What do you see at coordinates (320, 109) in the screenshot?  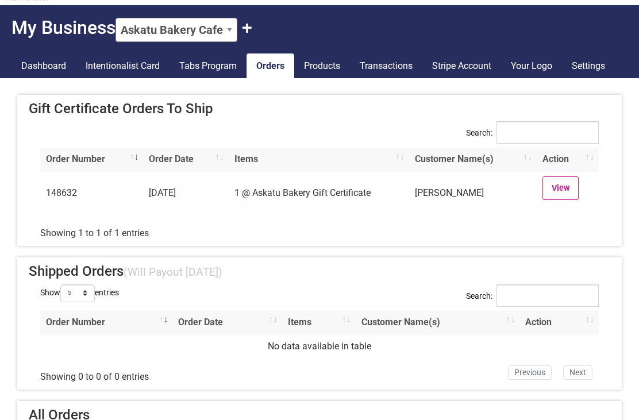 I see `h4: Gift Certificate Orders To Ship` at bounding box center [320, 109].